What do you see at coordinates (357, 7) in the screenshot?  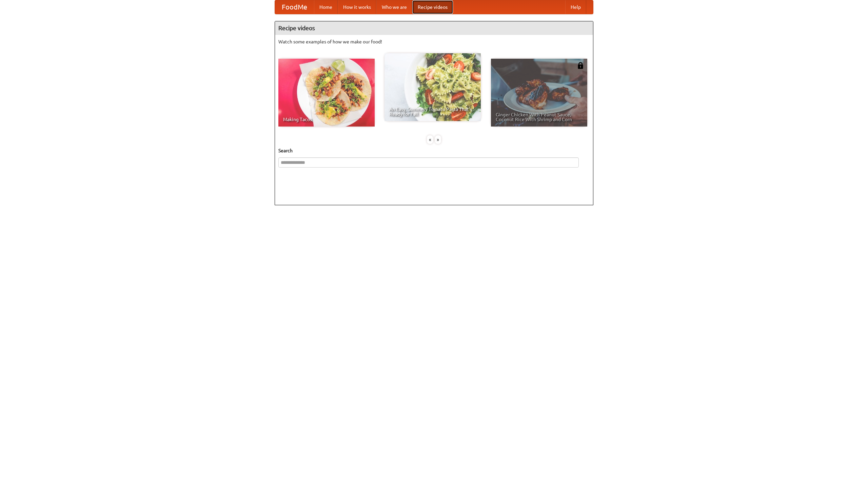 I see `a: How it works` at bounding box center [357, 7].